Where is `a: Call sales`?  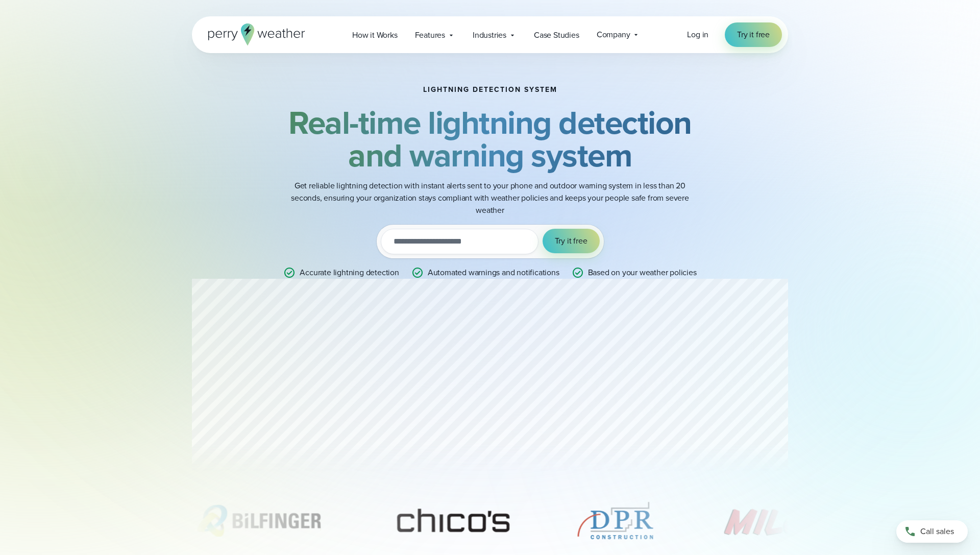 a: Call sales is located at coordinates (932, 531).